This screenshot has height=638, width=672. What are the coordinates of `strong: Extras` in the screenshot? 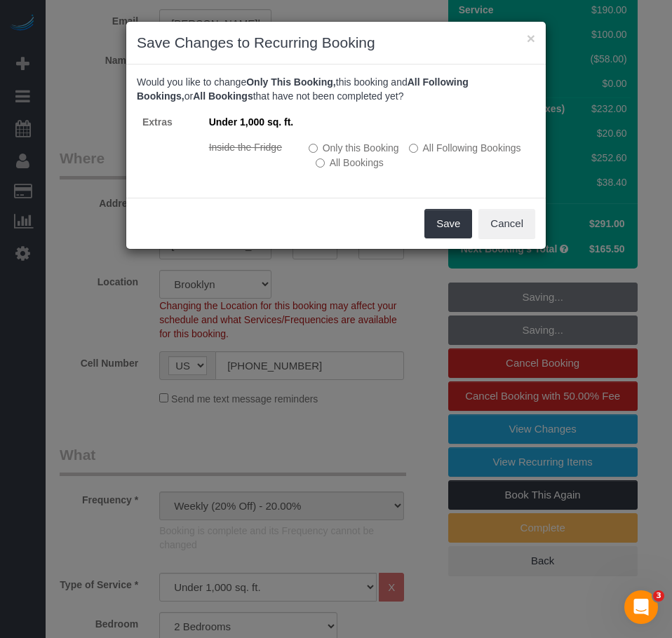 It's located at (157, 122).